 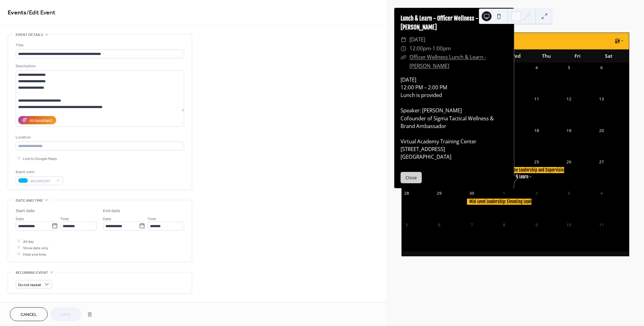 What do you see at coordinates (28, 305) in the screenshot?
I see `span: Event image` at bounding box center [28, 305].